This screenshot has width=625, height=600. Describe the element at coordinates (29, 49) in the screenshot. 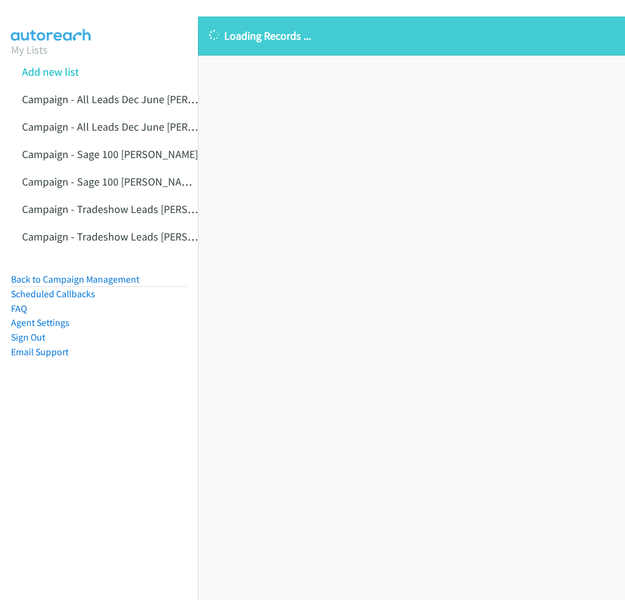

I see `a: My Lists` at that location.